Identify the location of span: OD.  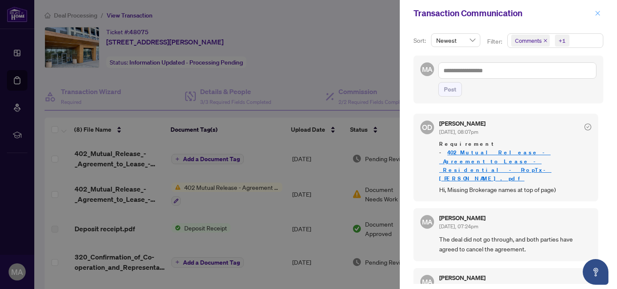
(427, 128).